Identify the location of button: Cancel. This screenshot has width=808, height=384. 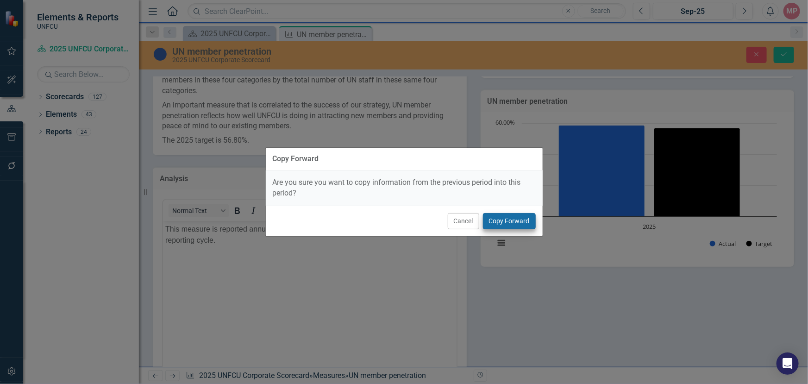
(464, 221).